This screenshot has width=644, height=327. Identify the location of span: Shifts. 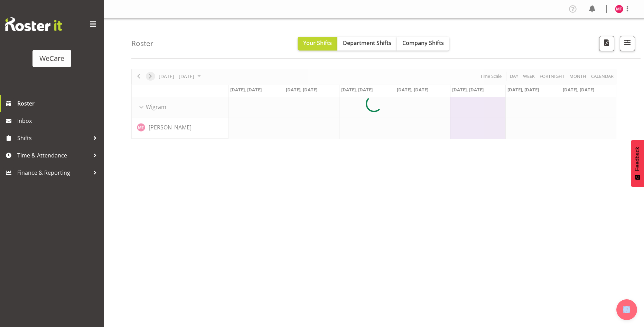
(54, 138).